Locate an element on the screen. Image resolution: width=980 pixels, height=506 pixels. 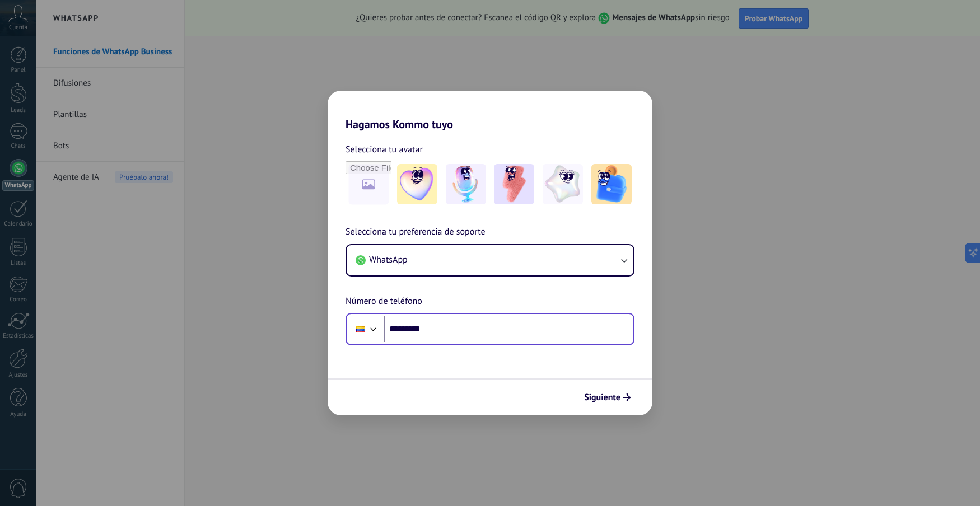
img: -4.jpeg is located at coordinates (562, 184).